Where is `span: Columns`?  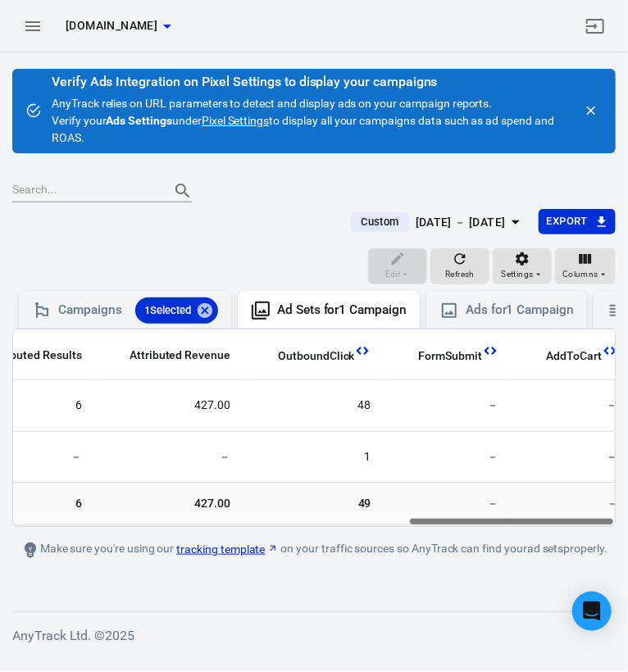
span: Columns is located at coordinates (580, 274).